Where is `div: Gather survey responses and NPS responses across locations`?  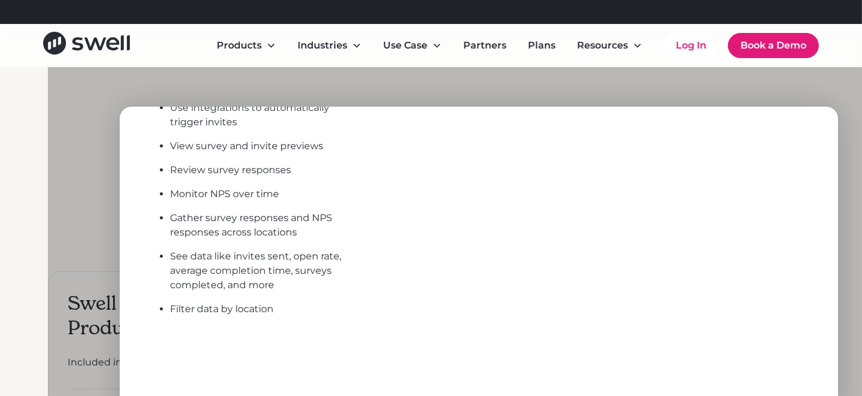
div: Gather survey responses and NPS responses across locations is located at coordinates (265, 225).